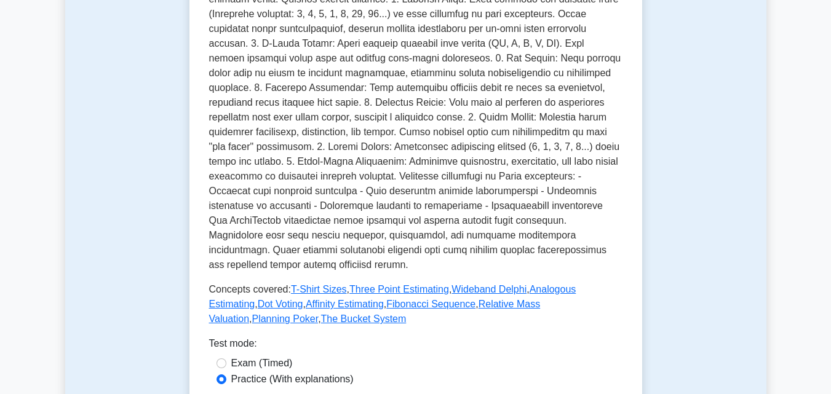  Describe the element at coordinates (399, 289) in the screenshot. I see `a: Three Point Estimating` at that location.